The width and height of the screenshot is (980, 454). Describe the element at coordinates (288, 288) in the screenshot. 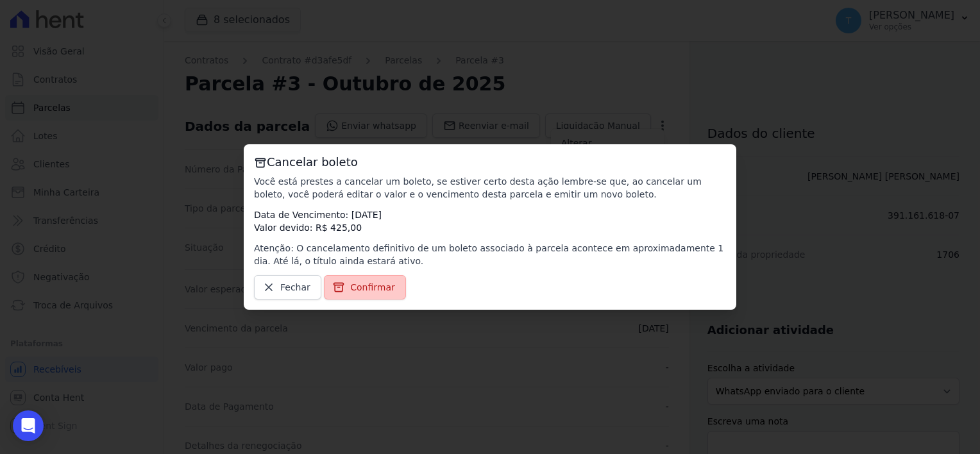

I see `a: Fechar` at that location.